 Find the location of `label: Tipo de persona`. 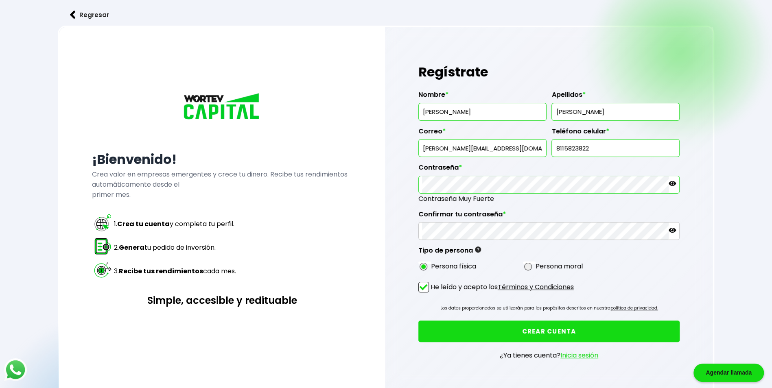

label: Tipo de persona is located at coordinates (450, 253).